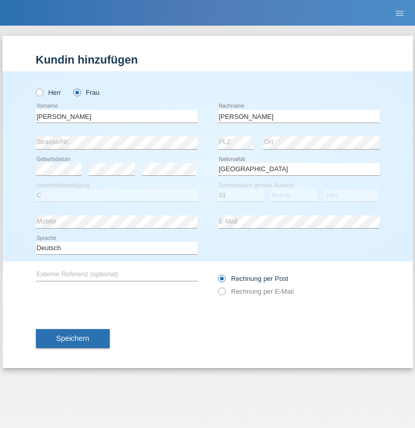 This screenshot has height=428, width=415. What do you see at coordinates (253, 278) in the screenshot?
I see `label: Rechnung per Post` at bounding box center [253, 278].